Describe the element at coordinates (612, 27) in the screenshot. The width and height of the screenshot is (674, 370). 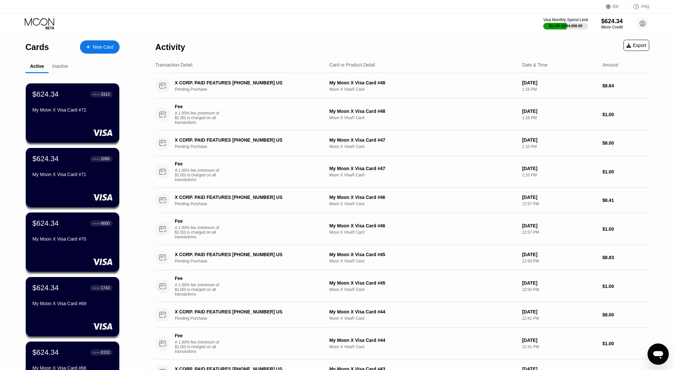
I see `div: Moon Credit` at that location.